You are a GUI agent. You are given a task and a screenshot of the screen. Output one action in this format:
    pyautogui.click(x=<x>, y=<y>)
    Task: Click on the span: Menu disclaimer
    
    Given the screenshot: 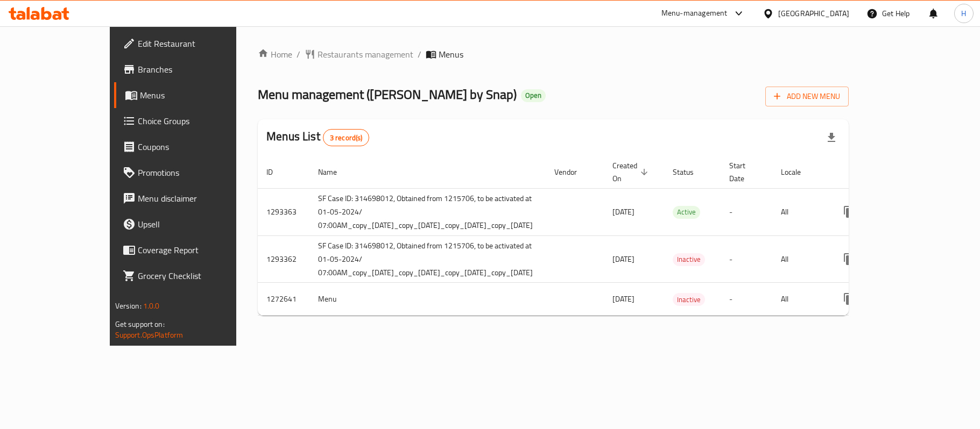 What is the action you would take?
    pyautogui.click(x=201, y=199)
    